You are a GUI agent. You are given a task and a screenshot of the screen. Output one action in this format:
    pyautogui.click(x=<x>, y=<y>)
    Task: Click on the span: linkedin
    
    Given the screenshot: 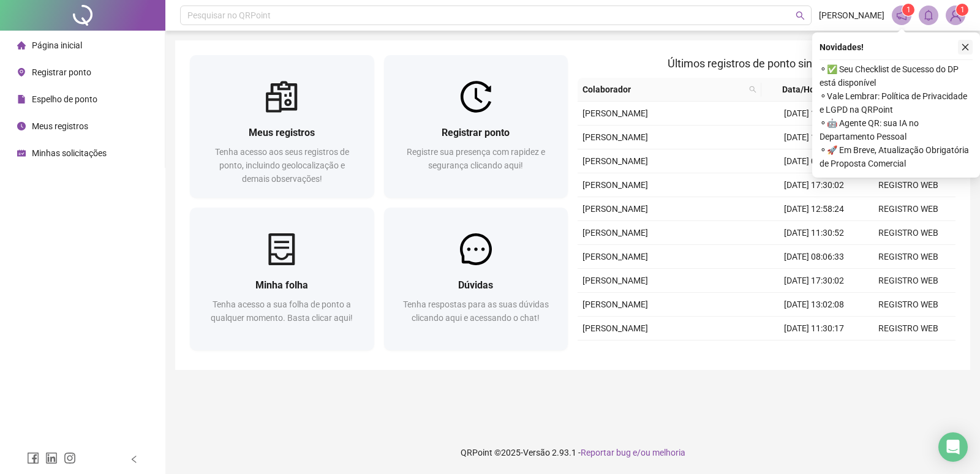 What is the action you would take?
    pyautogui.click(x=52, y=458)
    